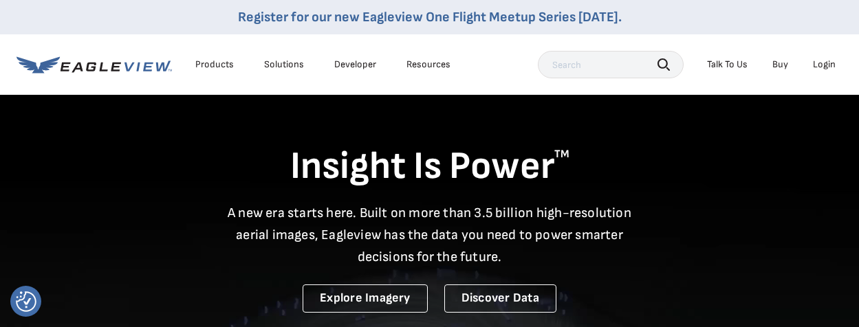 This screenshot has height=327, width=859. Describe the element at coordinates (562, 154) in the screenshot. I see `sup: TM` at that location.